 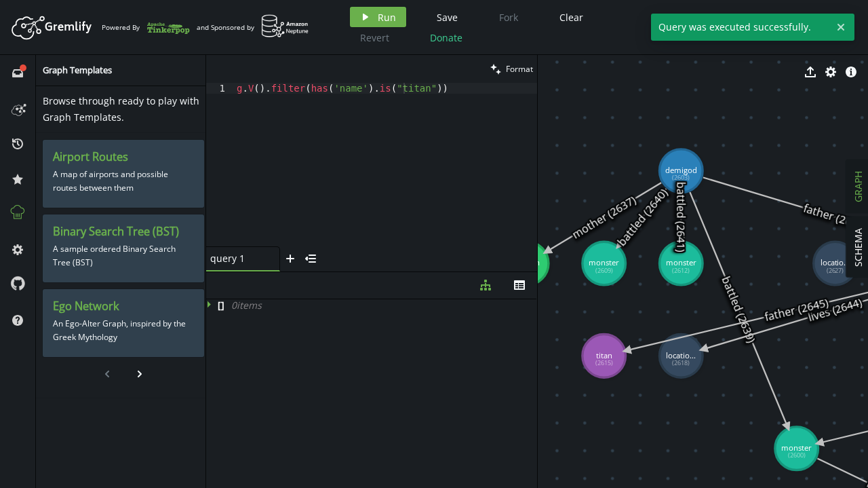 I want to click on button: Save, so click(x=446, y=17).